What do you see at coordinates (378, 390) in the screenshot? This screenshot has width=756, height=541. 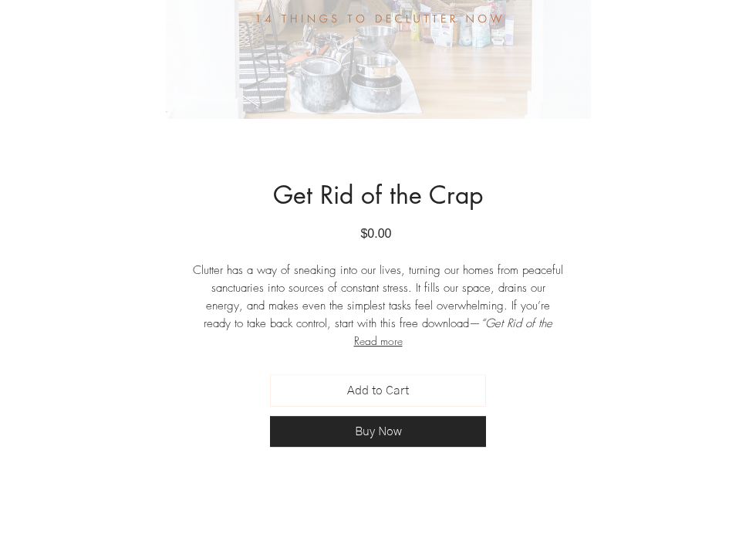 I see `span: Add to Cart` at bounding box center [378, 390].